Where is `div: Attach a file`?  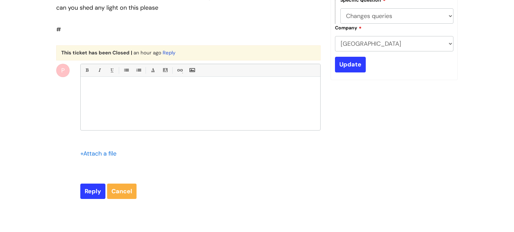 div: Attach a file is located at coordinates (100, 154).